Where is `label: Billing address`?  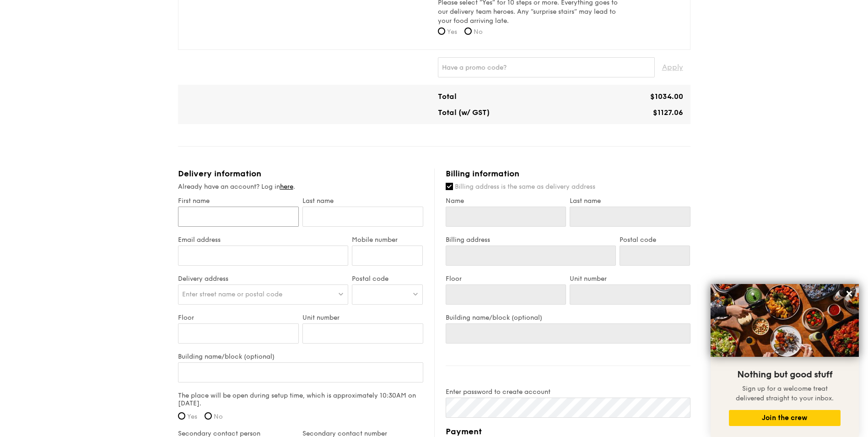
label: Billing address is located at coordinates (531, 239).